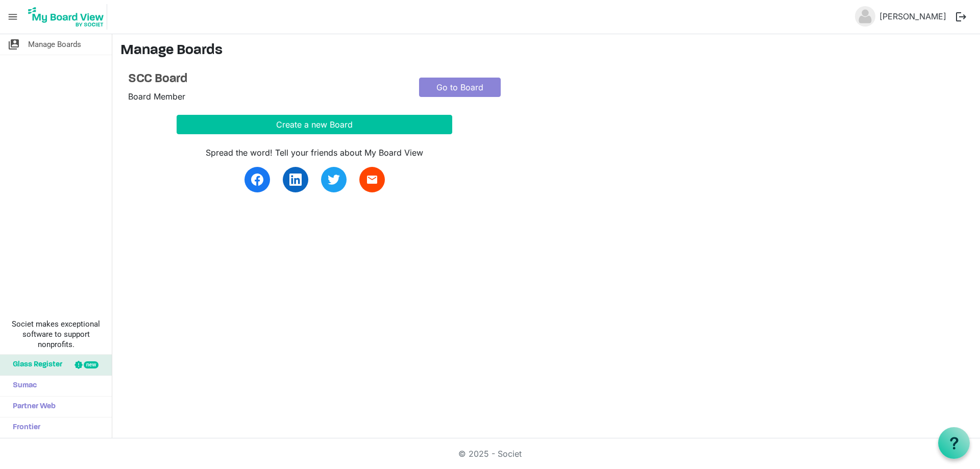 Image resolution: width=980 pixels, height=469 pixels. I want to click on span: Glass Register, so click(35, 365).